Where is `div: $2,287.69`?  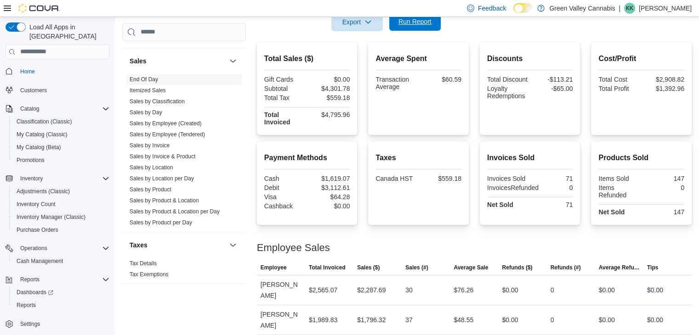 div: $2,287.69 is located at coordinates (371, 290).